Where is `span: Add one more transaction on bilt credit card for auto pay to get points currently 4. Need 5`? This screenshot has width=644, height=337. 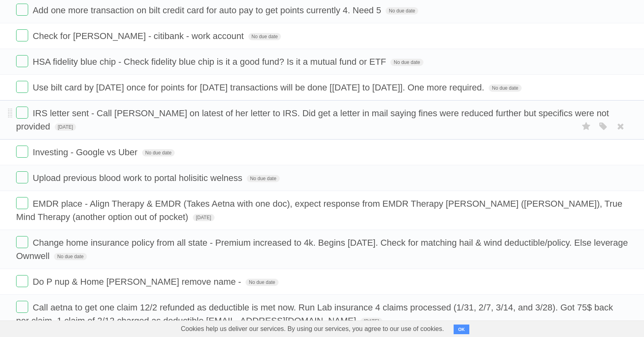
span: Add one more transaction on bilt credit card for auto pay to get points currently 4. Need 5 is located at coordinates (208, 10).